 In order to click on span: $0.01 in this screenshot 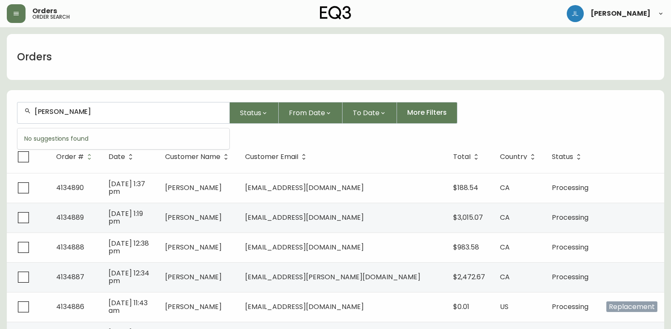, I will do `click(461, 307)`.